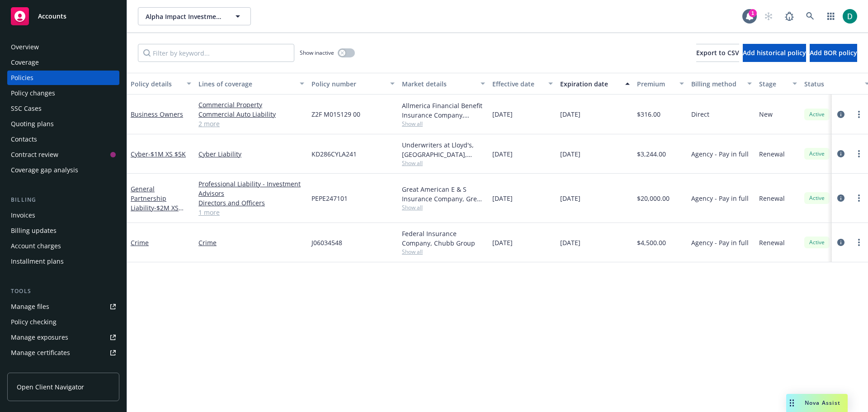 This screenshot has width=868, height=412. What do you see at coordinates (33, 93) in the screenshot?
I see `div: Policy changes` at bounding box center [33, 93].